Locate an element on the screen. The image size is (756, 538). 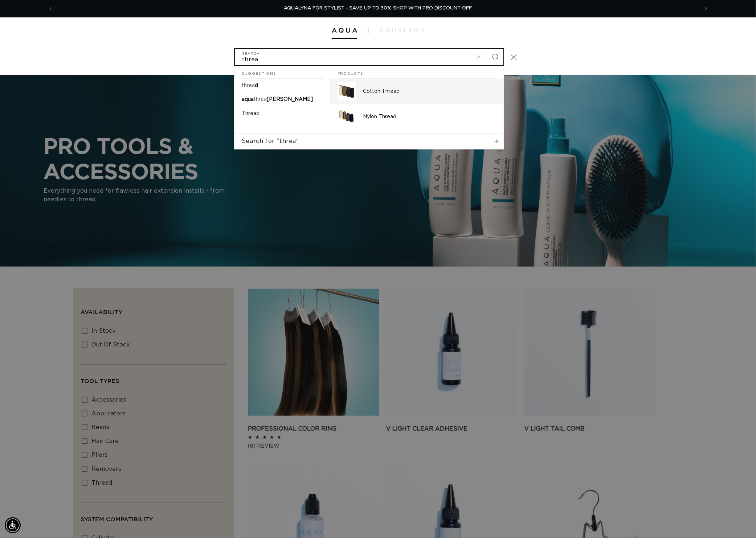
button: Search is located at coordinates (496, 57).